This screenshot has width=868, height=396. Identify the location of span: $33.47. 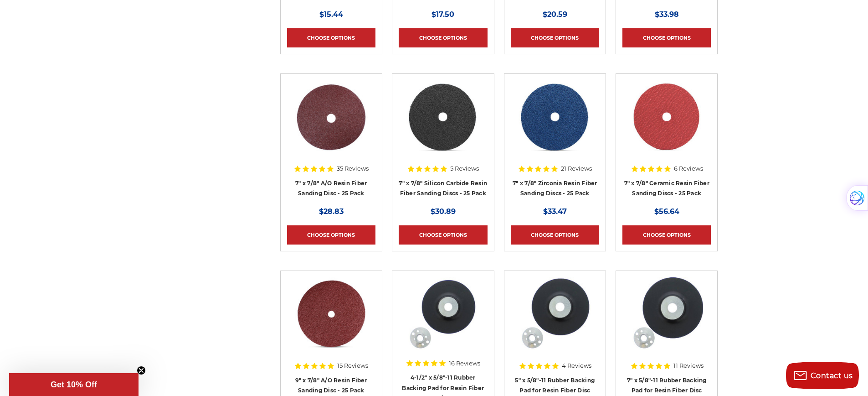
(555, 211).